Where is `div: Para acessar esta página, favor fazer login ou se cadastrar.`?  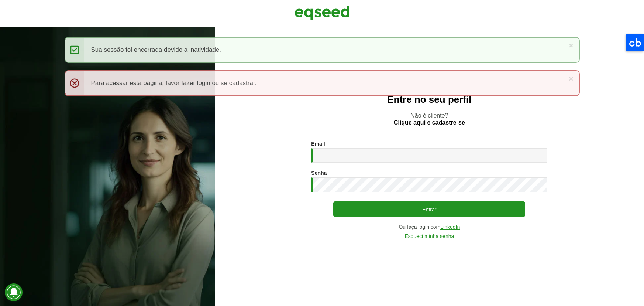
div: Para acessar esta página, favor fazer login ou se cadastrar. is located at coordinates (322, 83).